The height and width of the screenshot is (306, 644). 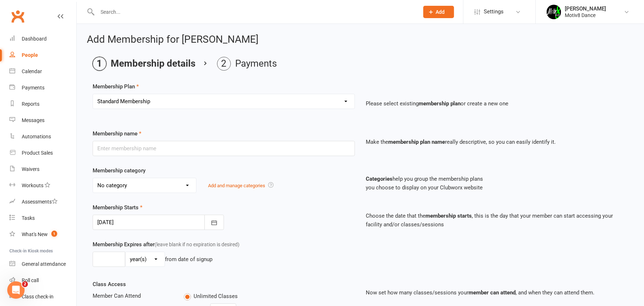 I want to click on div: Payments, so click(x=33, y=88).